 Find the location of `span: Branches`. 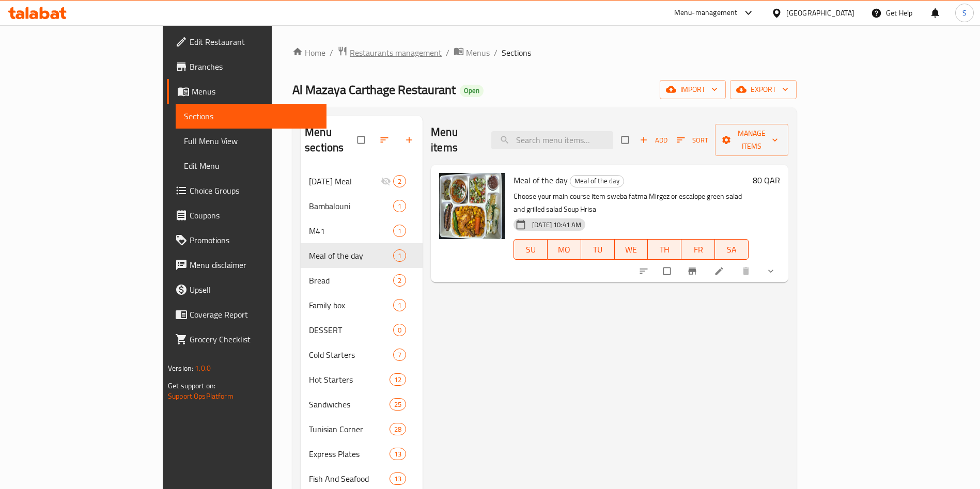

span: Branches is located at coordinates (253, 67).